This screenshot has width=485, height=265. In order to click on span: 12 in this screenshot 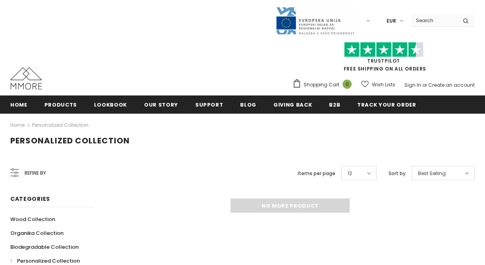, I will do `click(350, 174)`.